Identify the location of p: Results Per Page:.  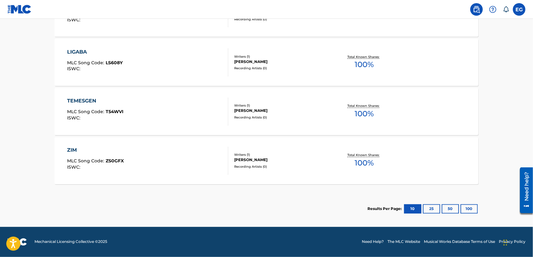
(385, 209).